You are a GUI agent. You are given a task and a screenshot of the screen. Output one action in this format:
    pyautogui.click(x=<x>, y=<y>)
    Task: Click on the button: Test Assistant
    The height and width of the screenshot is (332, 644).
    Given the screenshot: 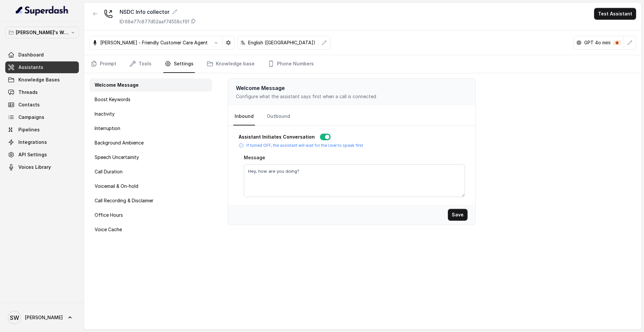 What is the action you would take?
    pyautogui.click(x=615, y=14)
    